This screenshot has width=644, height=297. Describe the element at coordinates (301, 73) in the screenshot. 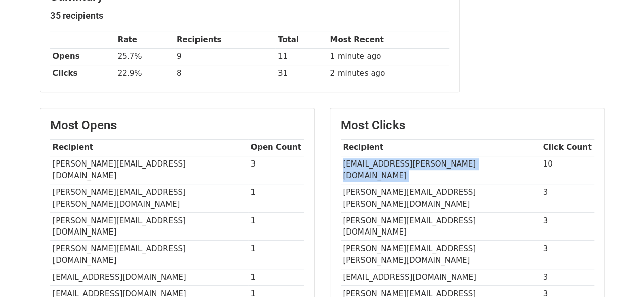

I see `td: 31` at that location.